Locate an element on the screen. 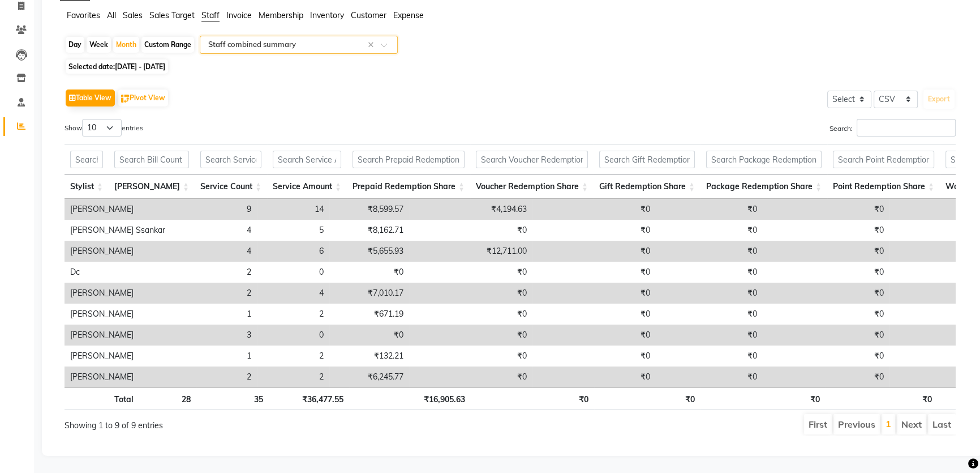 The width and height of the screenshot is (980, 473). input: Search Voucher Redemption Share is located at coordinates (532, 159).